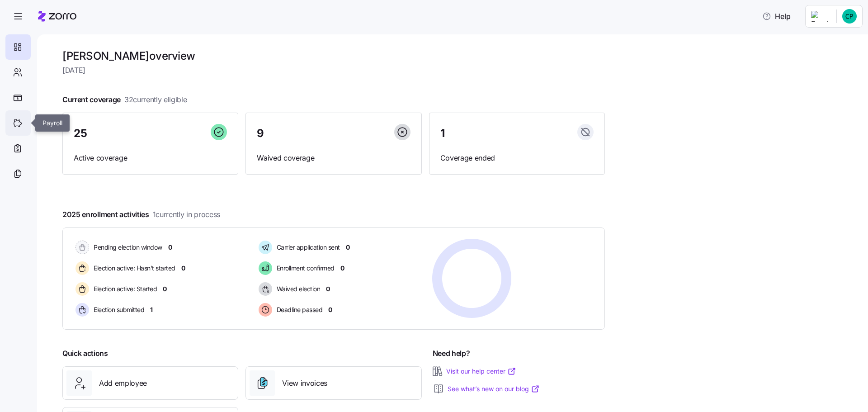 The width and height of the screenshot is (868, 412). What do you see at coordinates (820, 17) in the screenshot?
I see `img: Employer logo` at bounding box center [820, 17].